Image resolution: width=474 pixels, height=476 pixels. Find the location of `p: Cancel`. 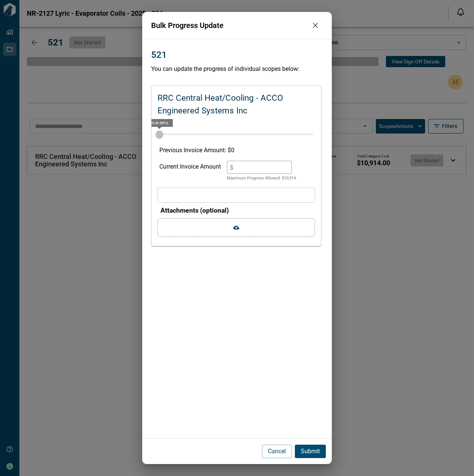

p: Cancel is located at coordinates (277, 451).